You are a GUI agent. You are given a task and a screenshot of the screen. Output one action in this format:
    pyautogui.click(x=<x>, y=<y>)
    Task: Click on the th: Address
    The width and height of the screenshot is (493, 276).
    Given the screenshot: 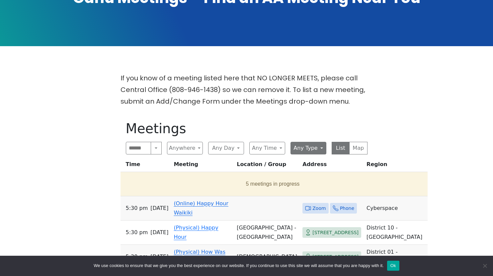 What is the action you would take?
    pyautogui.click(x=331, y=165)
    